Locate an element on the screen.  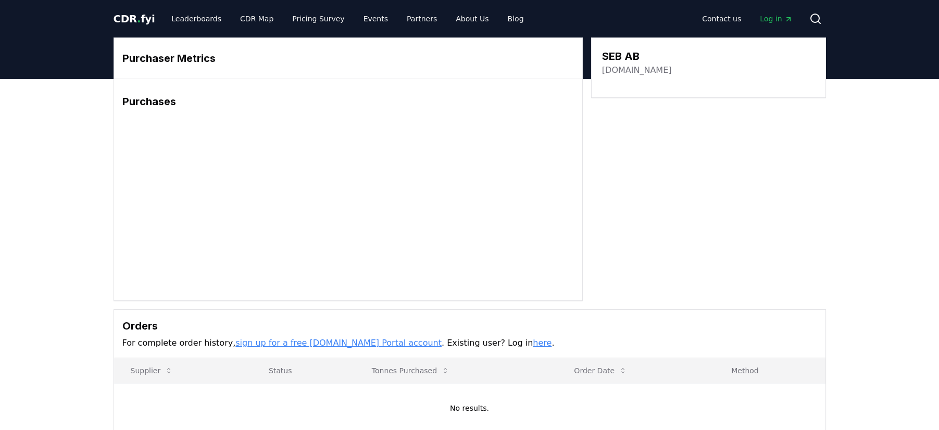
button: Supplier is located at coordinates (152, 371).